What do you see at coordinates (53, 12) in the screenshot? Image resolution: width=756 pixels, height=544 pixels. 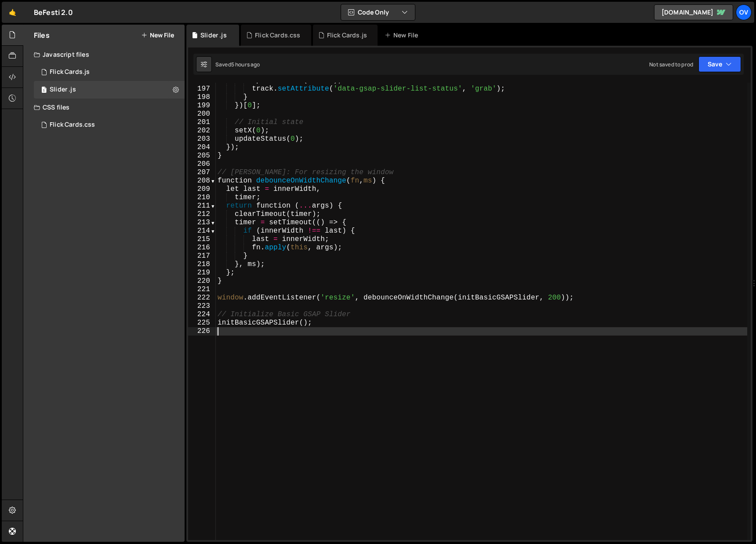 I see `div: BeFesti 2.0` at bounding box center [53, 12].